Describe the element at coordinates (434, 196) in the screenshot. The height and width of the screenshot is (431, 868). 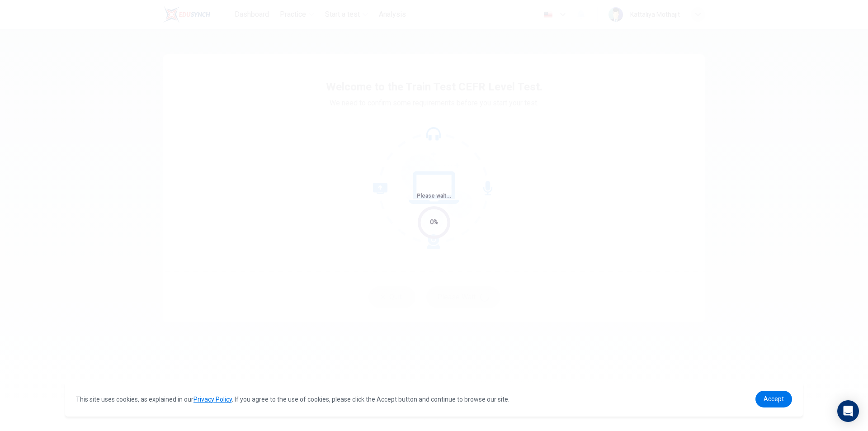
I see `span: Please wait...` at that location.